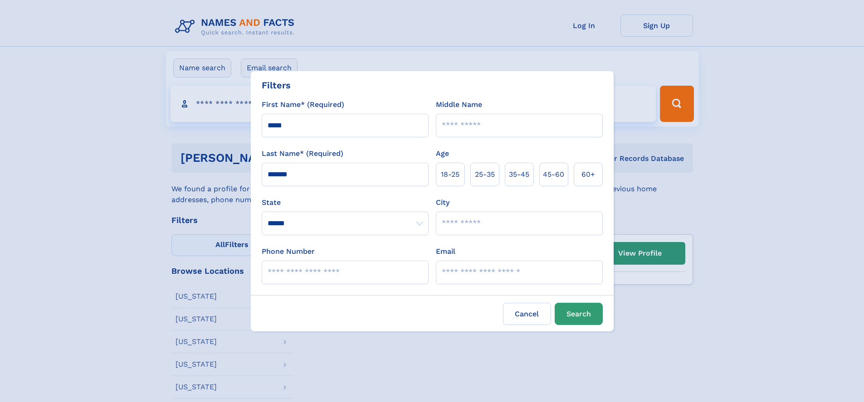 The image size is (864, 402). I want to click on span: 18‑25, so click(450, 175).